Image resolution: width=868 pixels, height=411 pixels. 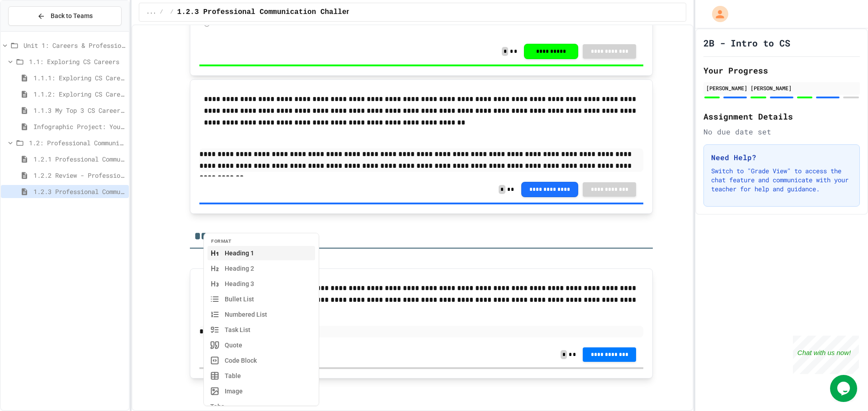 What do you see at coordinates (262, 269) in the screenshot?
I see `button: Heading 2` at bounding box center [262, 269].